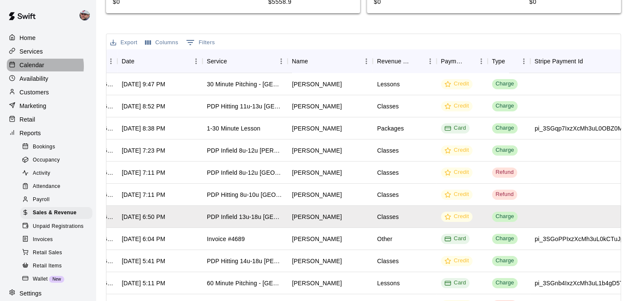 The width and height of the screenshot is (644, 301). What do you see at coordinates (48, 92) in the screenshot?
I see `a: Customers` at bounding box center [48, 92].